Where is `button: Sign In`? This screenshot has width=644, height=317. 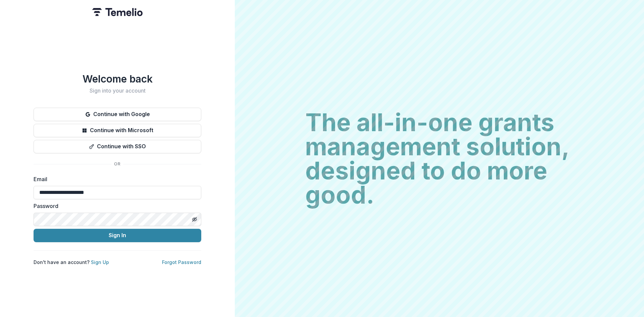
button: Sign In is located at coordinates (118, 236).